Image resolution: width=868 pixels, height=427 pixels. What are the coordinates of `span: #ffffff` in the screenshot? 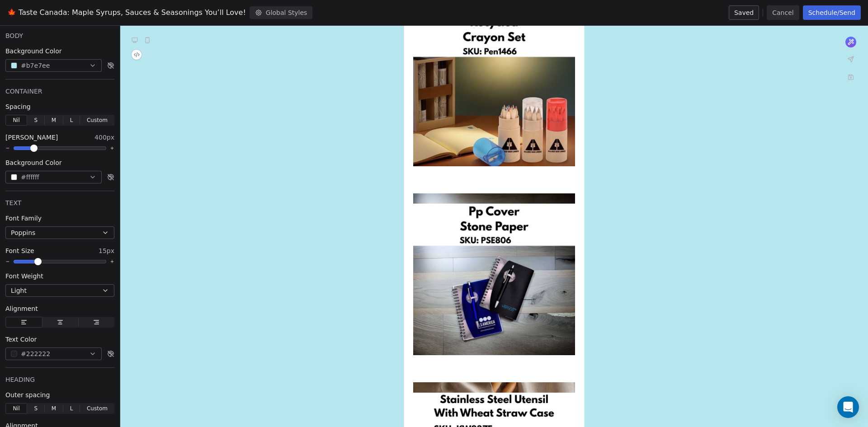 It's located at (30, 177).